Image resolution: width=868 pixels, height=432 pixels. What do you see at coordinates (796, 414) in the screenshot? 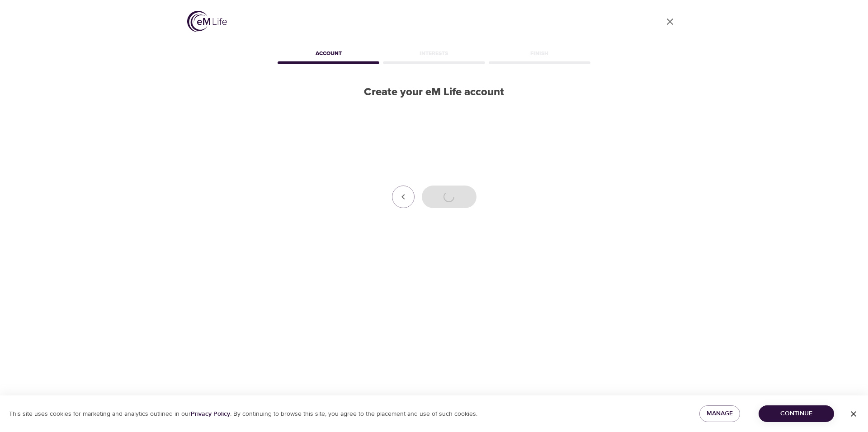
I see `button: Continue` at bounding box center [796, 414].